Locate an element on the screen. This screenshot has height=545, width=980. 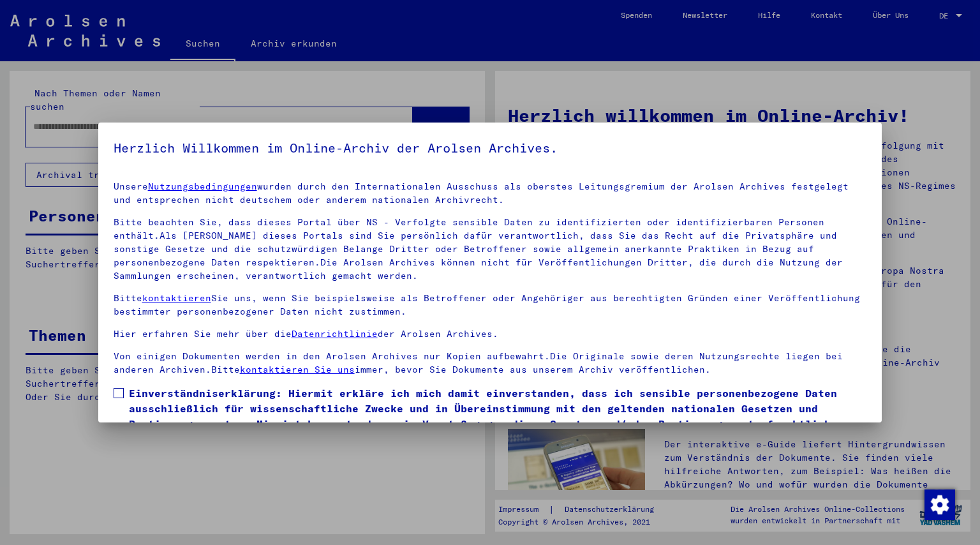
p: Hier erfahren Sie mehr über die der Arolsen Archives. is located at coordinates (490, 333).